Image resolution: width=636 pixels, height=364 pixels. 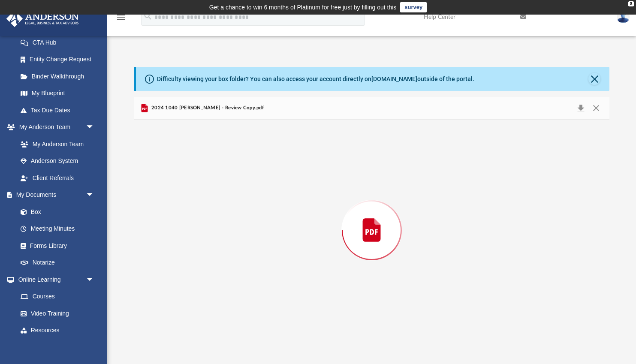 What do you see at coordinates (121, 17) in the screenshot?
I see `i: menu` at bounding box center [121, 17].